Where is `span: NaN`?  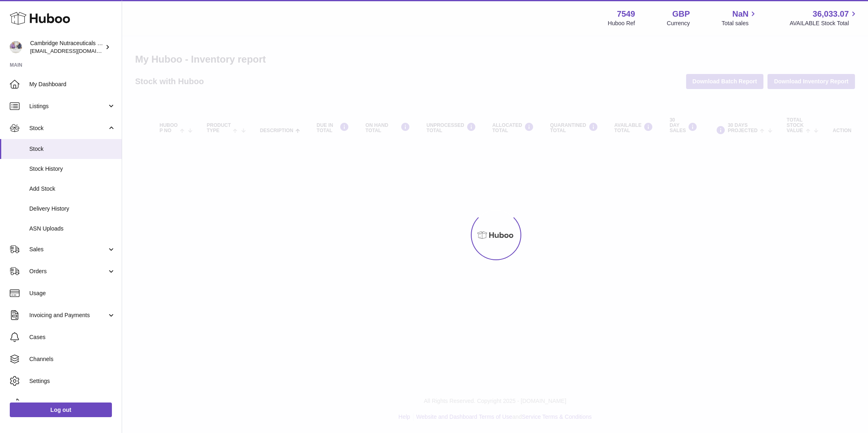 span: NaN is located at coordinates (740, 14).